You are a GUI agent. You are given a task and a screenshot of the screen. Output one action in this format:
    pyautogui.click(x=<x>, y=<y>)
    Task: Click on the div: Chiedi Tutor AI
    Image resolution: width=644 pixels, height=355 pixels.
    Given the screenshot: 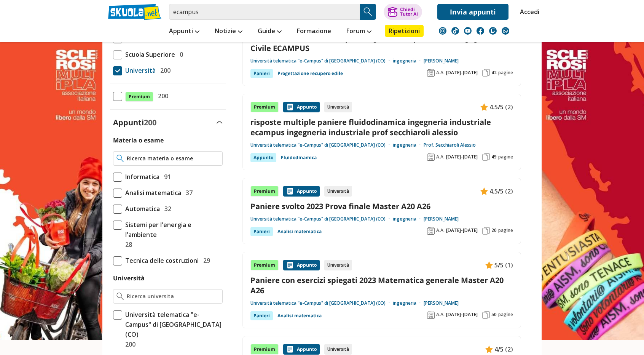 What is the action you would take?
    pyautogui.click(x=409, y=12)
    